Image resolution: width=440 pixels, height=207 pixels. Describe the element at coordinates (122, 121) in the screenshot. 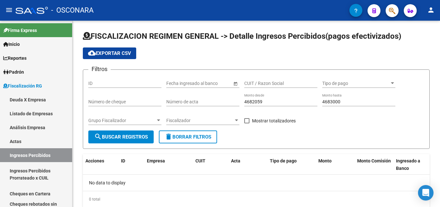

I see `span: Grupo Fiscalizador` at that location.